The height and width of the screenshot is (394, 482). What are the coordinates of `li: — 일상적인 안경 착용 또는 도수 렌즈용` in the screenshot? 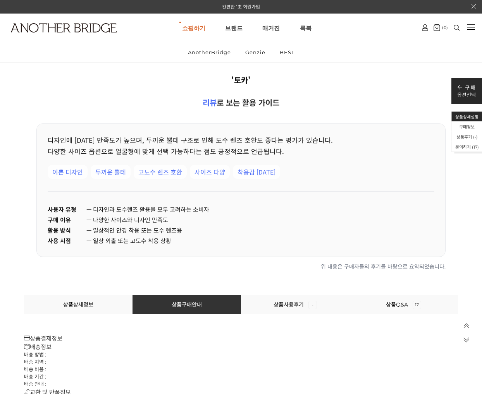 It's located at (241, 230).